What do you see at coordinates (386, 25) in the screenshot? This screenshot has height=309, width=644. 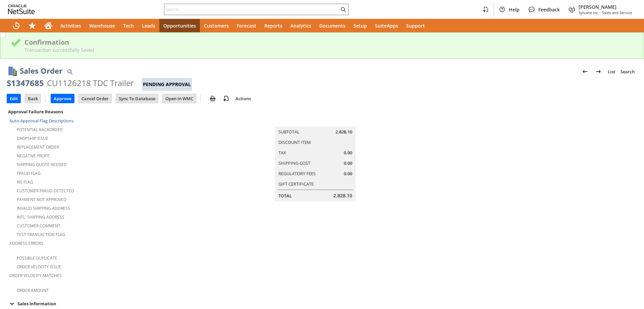 I see `span: SuiteApps` at bounding box center [386, 25].